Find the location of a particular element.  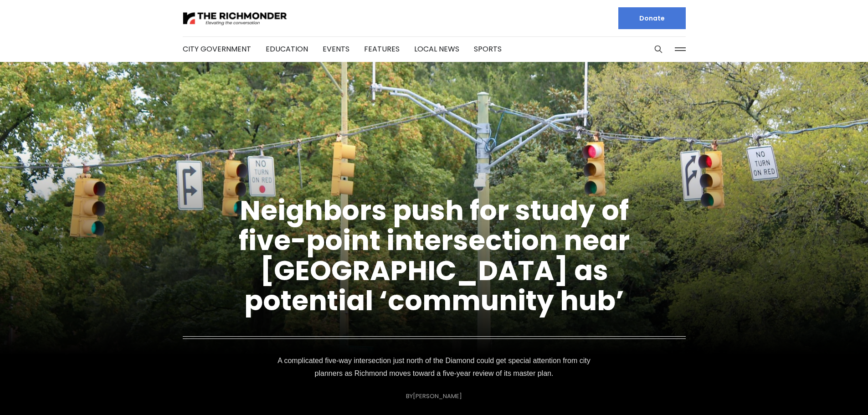

a: Donate is located at coordinates (652, 18).